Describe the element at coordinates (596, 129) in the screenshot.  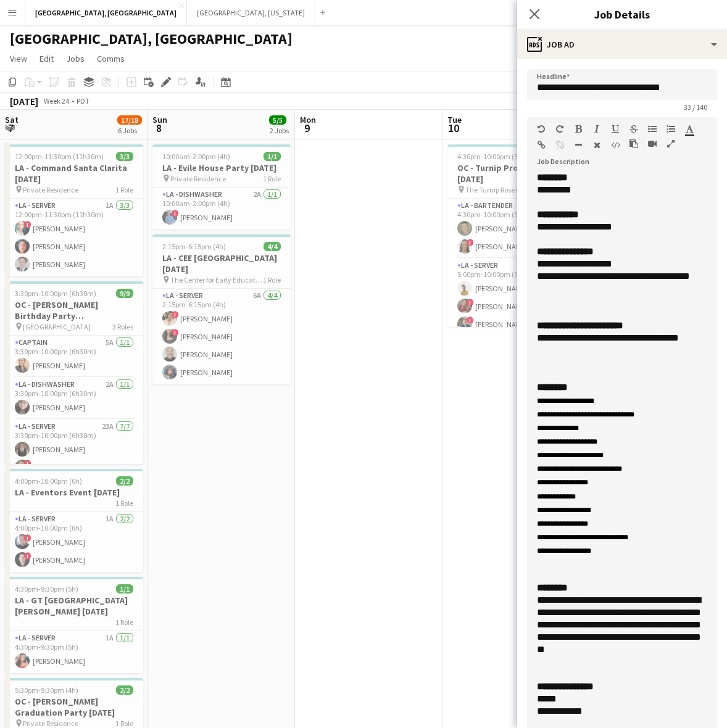
I see `button: Italic` at that location.